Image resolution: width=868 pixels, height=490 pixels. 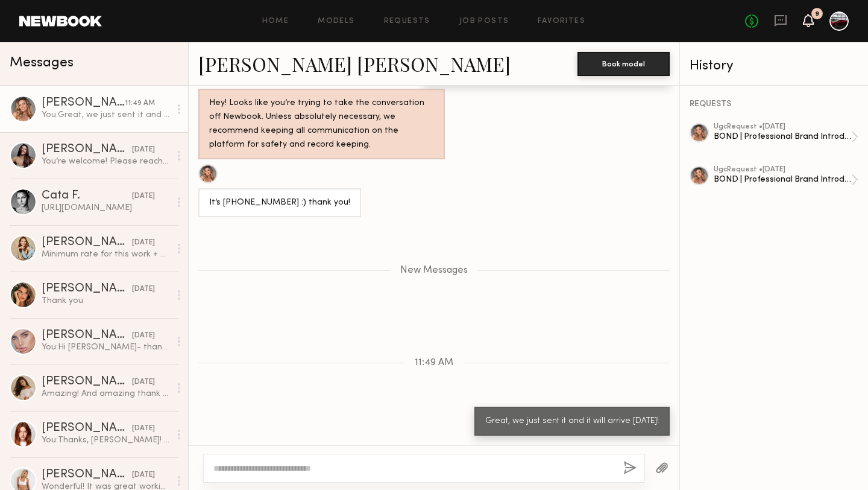 What do you see at coordinates (41, 63) in the screenshot?
I see `span: Messages` at bounding box center [41, 63].